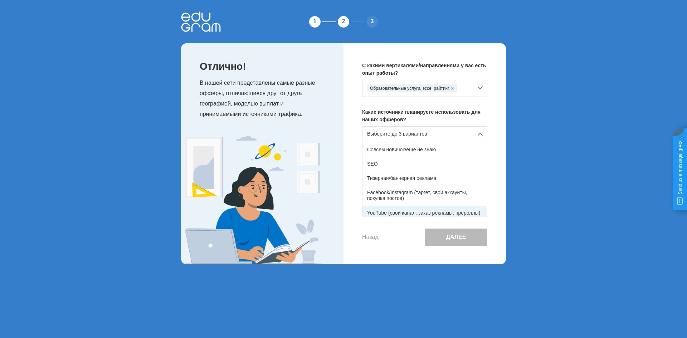 The image size is (687, 338). Describe the element at coordinates (412, 88) in the screenshot. I see `div: Образовательные услуги, эссе, райтинг` at that location.